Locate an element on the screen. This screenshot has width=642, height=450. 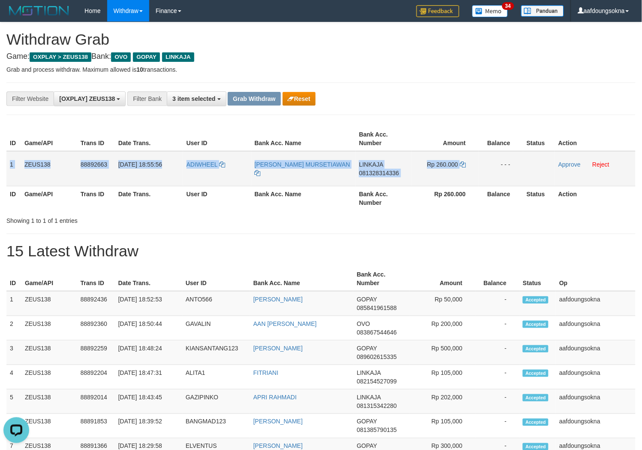
td: KIANSANTANG123 is located at coordinates (216, 352).